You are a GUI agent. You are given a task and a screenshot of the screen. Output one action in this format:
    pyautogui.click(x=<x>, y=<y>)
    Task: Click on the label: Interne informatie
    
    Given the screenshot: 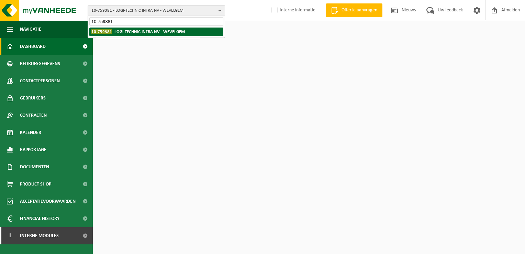 What is the action you would take?
    pyautogui.click(x=293, y=10)
    